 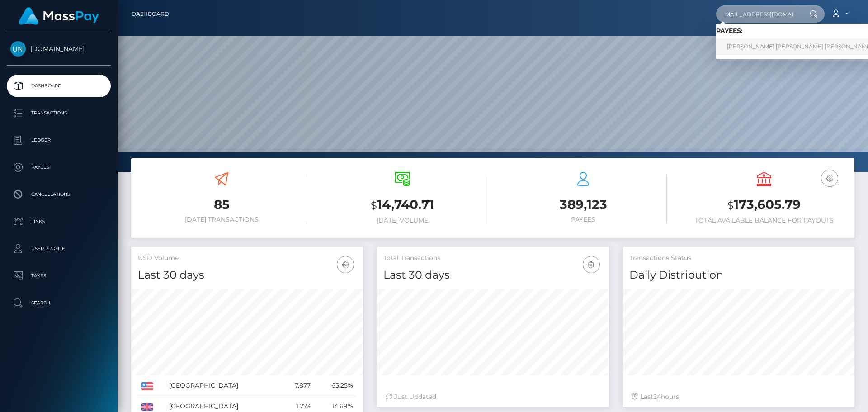 What do you see at coordinates (58, 113) in the screenshot?
I see `a: Transactions` at bounding box center [58, 113].